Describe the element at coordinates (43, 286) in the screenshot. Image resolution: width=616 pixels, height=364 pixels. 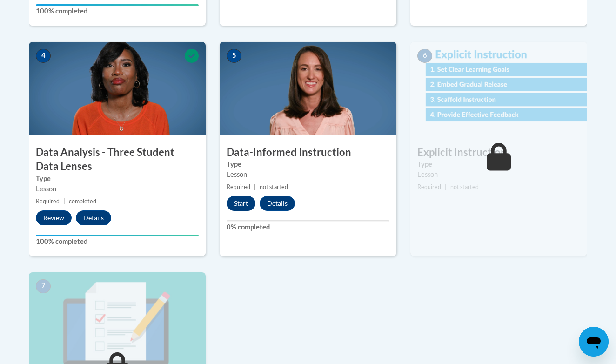
I see `span: 7` at that location.